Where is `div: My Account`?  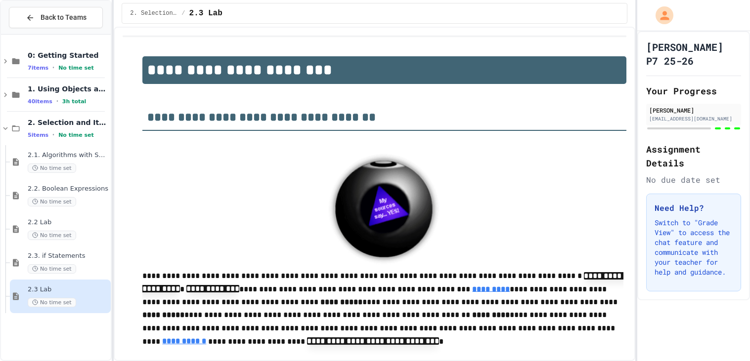 div: My Account is located at coordinates (660, 15).